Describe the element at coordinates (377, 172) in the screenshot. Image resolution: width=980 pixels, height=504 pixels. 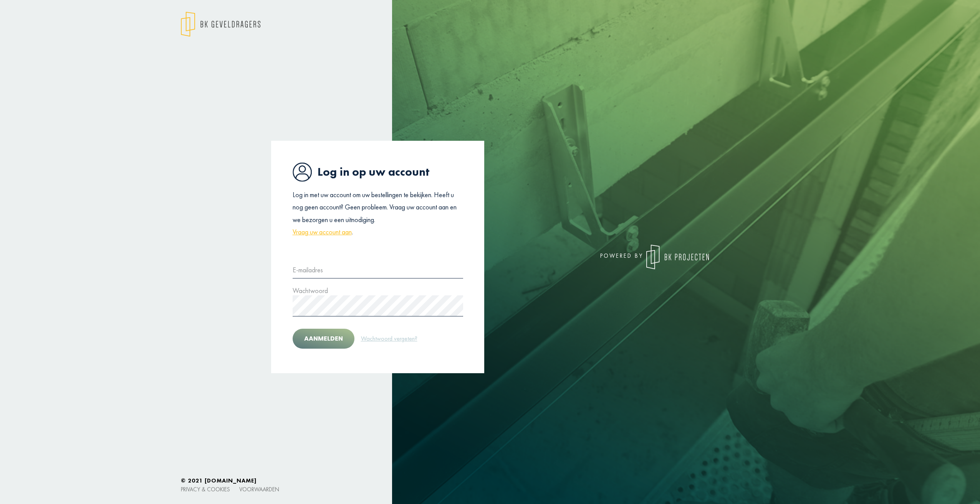
I see `h1: Log in op uw account` at that location.